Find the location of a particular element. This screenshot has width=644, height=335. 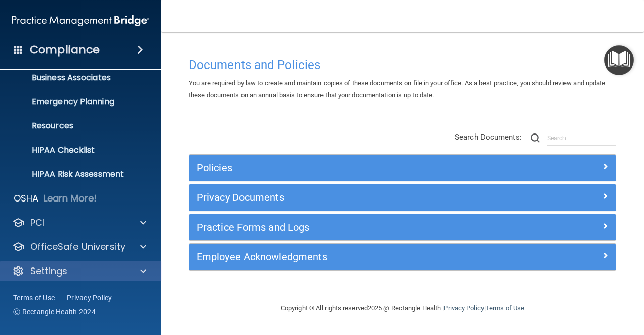

span: You are required by law to create and maintain copies of these documents on file in your office. ... is located at coordinates (397, 89).